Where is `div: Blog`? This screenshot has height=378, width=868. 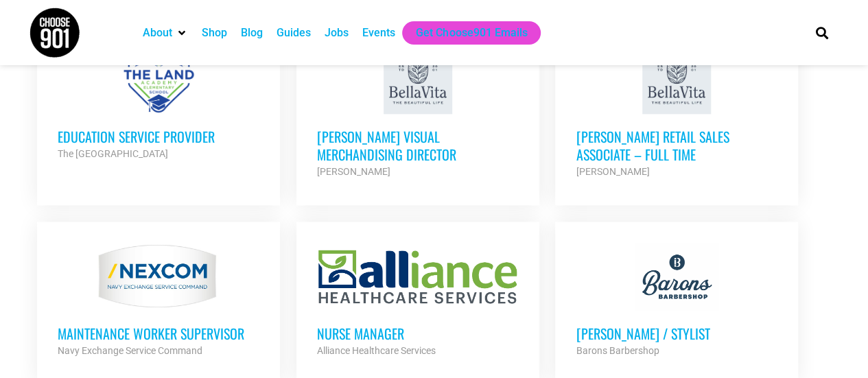 div: Blog is located at coordinates (252, 33).